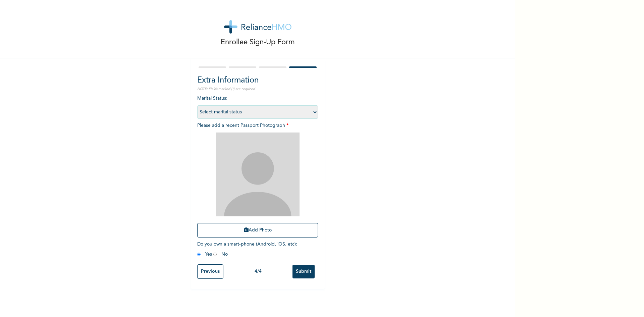 This screenshot has height=317, width=644. Describe the element at coordinates (211, 271) in the screenshot. I see `input: Previous` at that location.